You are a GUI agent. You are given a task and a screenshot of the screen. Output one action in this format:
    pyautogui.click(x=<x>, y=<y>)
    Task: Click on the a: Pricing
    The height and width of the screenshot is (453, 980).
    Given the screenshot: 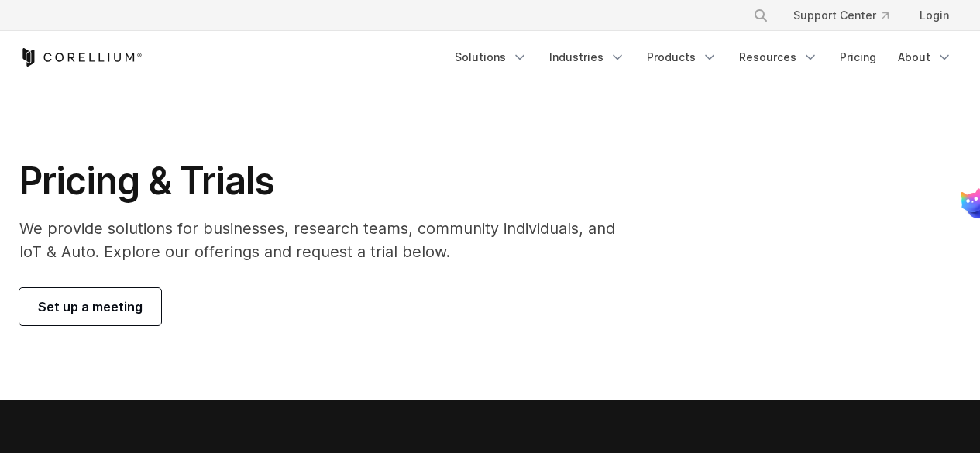 What is the action you would take?
    pyautogui.click(x=857, y=57)
    